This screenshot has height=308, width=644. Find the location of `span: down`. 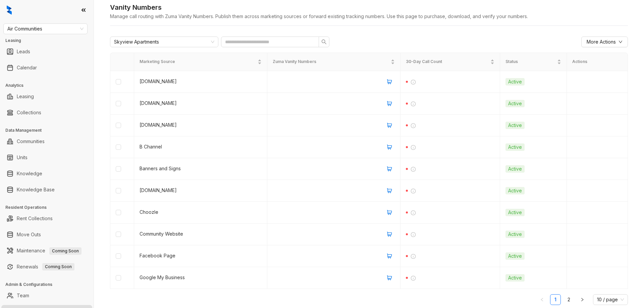

span: down is located at coordinates (620, 42).